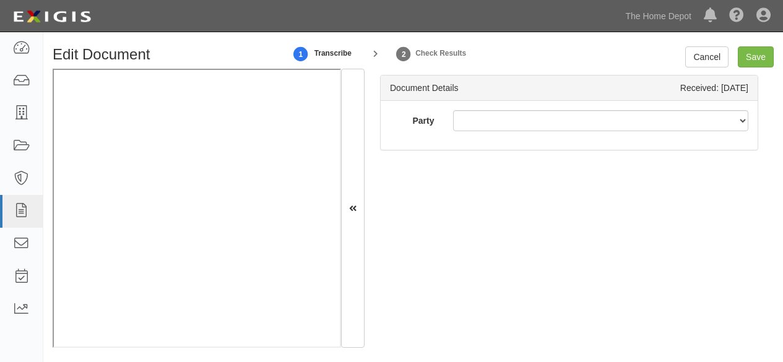 This screenshot has width=783, height=362. Describe the element at coordinates (333, 53) in the screenshot. I see `small: Transcribe` at that location.